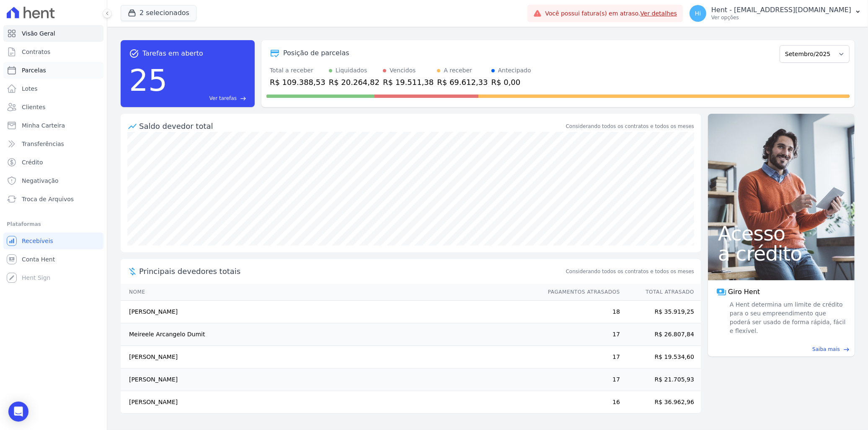  I want to click on td: 16, so click(580, 403).